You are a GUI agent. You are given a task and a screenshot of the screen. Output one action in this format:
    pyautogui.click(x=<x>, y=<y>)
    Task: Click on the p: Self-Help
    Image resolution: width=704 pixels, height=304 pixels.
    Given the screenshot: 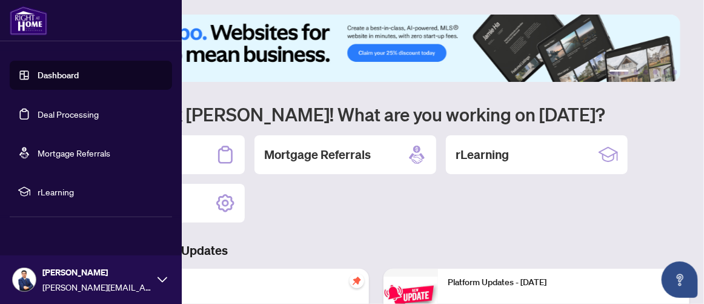 What is the action you would take?
    pyautogui.click(x=243, y=282)
    